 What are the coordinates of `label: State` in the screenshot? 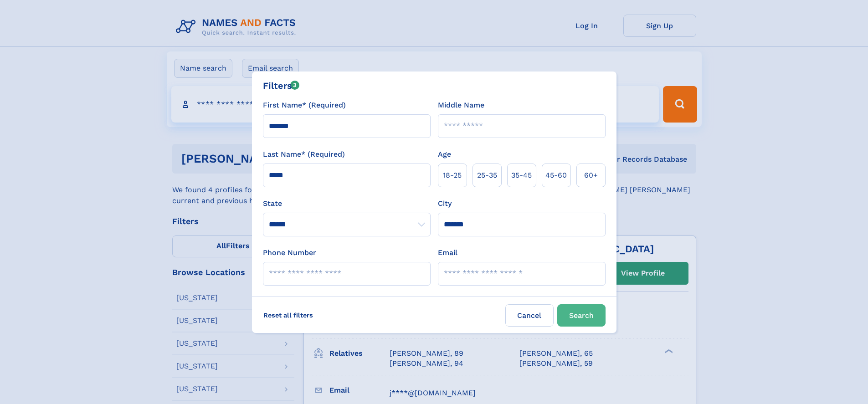 It's located at (346, 204).